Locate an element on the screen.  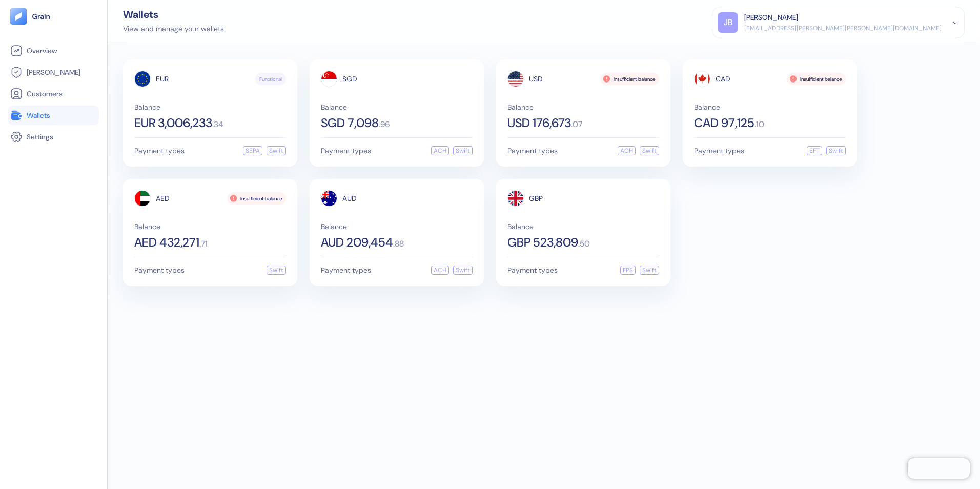
a: Wallets is located at coordinates (53, 115).